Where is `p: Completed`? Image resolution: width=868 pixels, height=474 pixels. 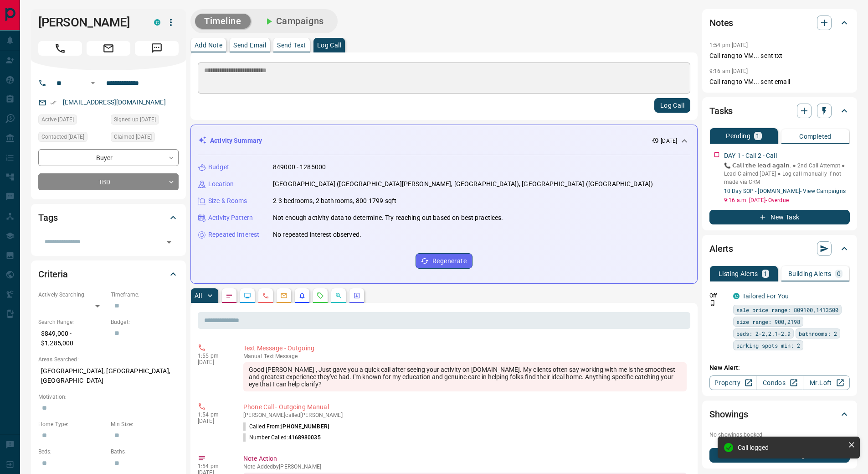 p: Completed is located at coordinates (815, 136).